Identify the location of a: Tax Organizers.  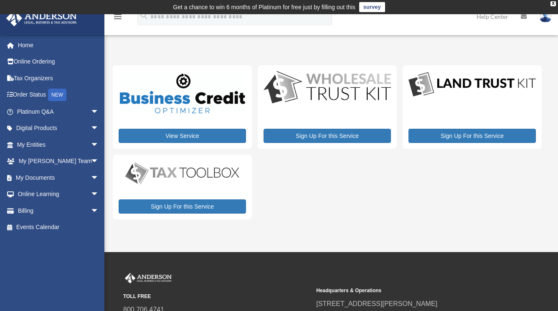
(58, 78).